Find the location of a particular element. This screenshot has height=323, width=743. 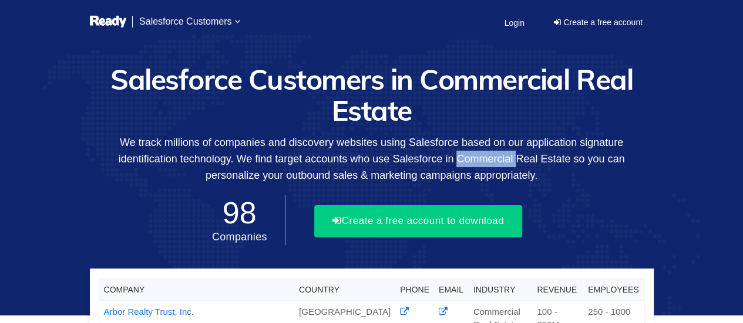

a: Login is located at coordinates (514, 22).